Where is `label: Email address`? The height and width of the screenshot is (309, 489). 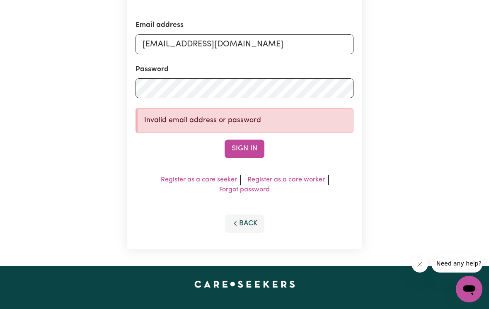
label: Email address is located at coordinates (160, 25).